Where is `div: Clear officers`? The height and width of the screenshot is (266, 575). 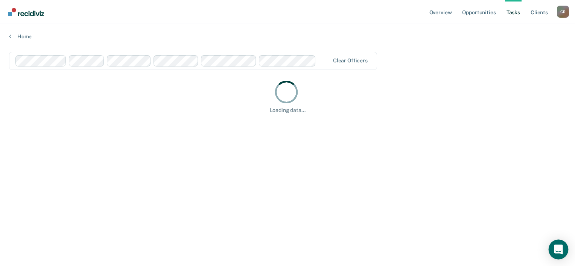 div: Clear officers is located at coordinates (350, 61).